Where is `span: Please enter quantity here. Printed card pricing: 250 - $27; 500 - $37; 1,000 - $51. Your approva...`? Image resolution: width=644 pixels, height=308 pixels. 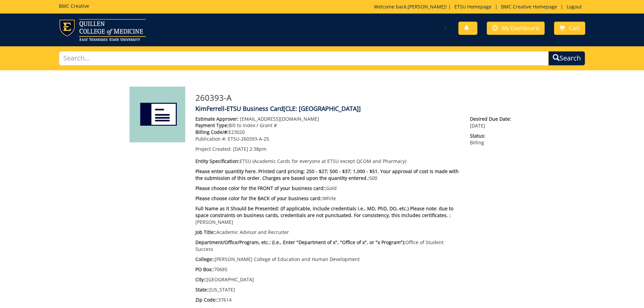 span: Please enter quantity here. Printed card pricing: 250 - $27; 500 - $37; 1,000 - $51. Your approva... is located at coordinates (327, 174).